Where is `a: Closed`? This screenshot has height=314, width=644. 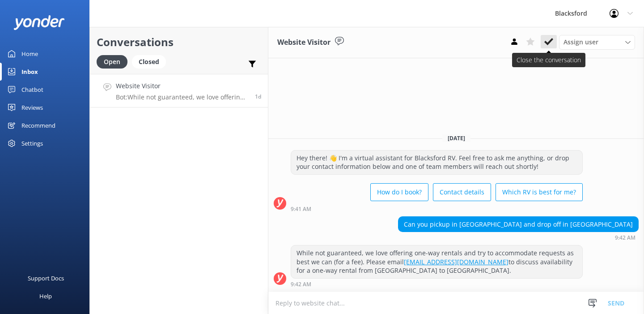
a: Closed is located at coordinates (151, 61).